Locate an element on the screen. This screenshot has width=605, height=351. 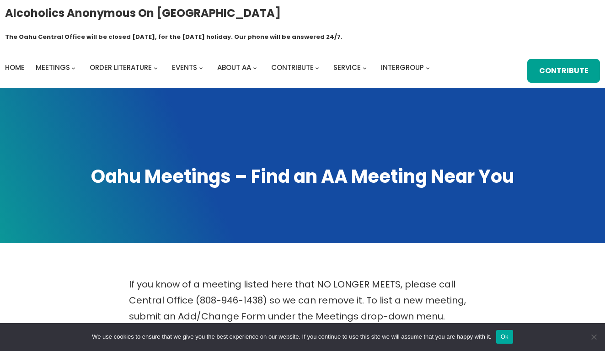
button: Contribute submenu is located at coordinates (317, 68).